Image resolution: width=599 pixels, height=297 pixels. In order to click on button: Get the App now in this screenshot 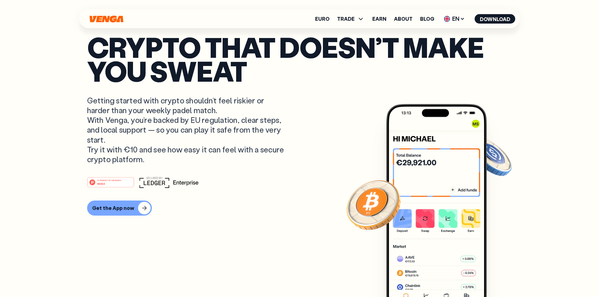, I will do `click(120, 208)`.